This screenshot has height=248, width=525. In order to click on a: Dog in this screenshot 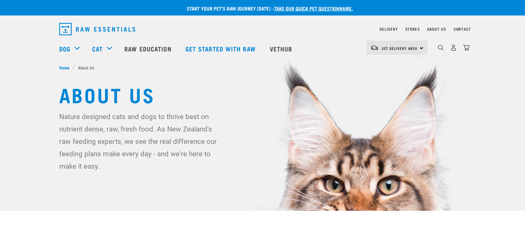, I will do `click(65, 49)`.